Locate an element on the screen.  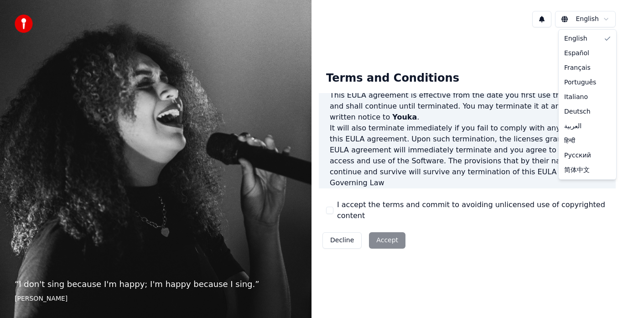
span: 简体中文 is located at coordinates (577, 170).